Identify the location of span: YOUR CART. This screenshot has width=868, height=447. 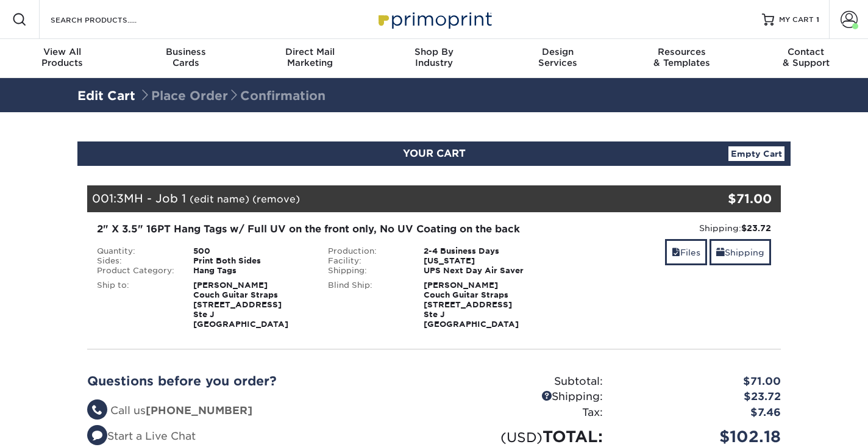
(434, 153).